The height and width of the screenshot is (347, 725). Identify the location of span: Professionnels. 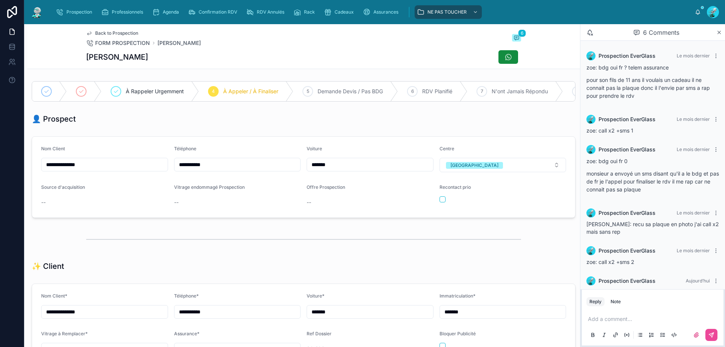
(127, 12).